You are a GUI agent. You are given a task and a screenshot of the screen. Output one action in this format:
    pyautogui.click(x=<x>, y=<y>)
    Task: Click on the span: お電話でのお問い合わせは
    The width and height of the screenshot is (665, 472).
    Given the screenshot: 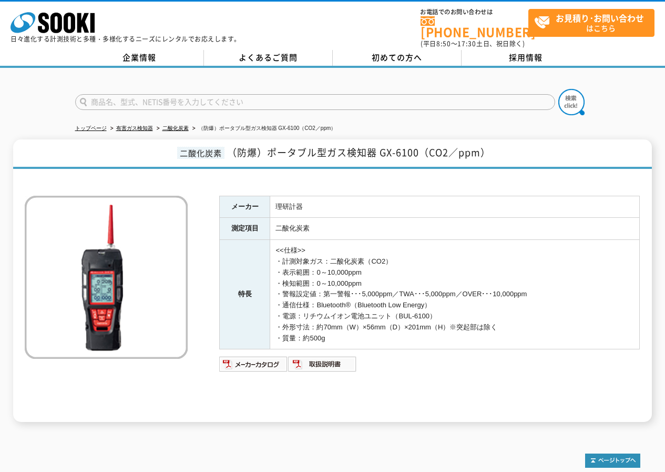 What is the action you would take?
    pyautogui.click(x=474, y=12)
    